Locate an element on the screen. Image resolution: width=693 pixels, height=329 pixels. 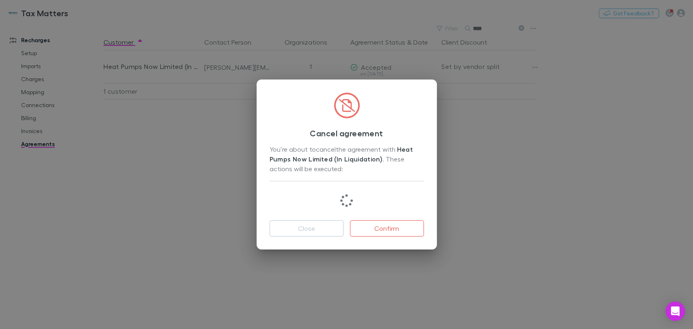
button: Close is located at coordinates (306, 228).